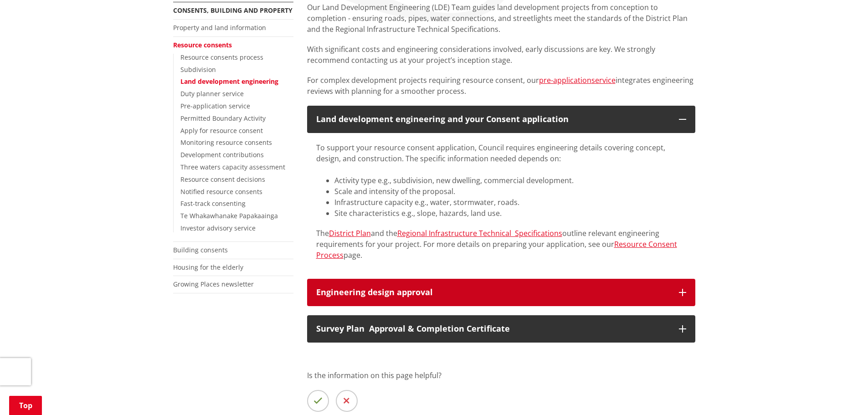  I want to click on a: Investor advisory service, so click(218, 228).